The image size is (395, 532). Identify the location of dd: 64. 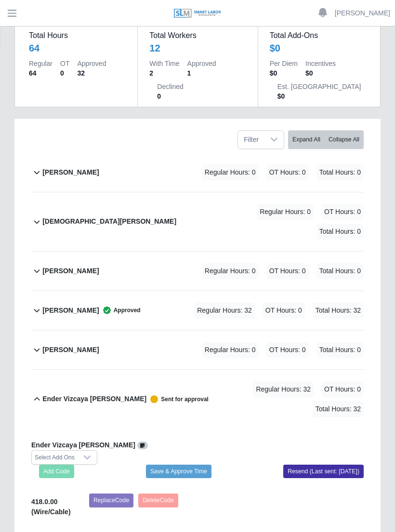
(40, 73).